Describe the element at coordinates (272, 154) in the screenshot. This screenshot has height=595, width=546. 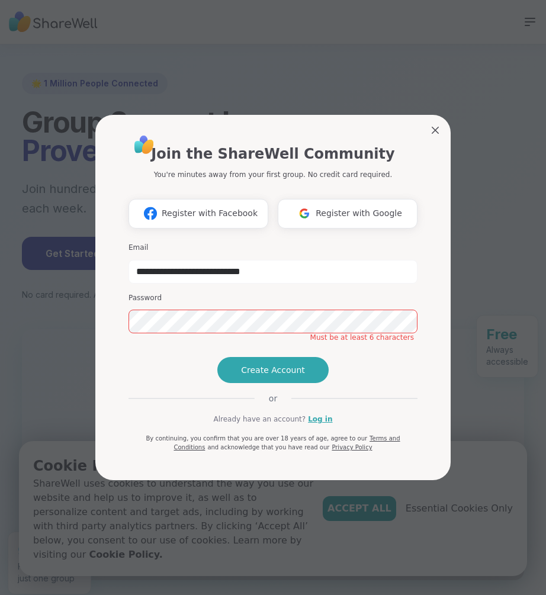
I see `h1: Join the ShareWell Community` at that location.